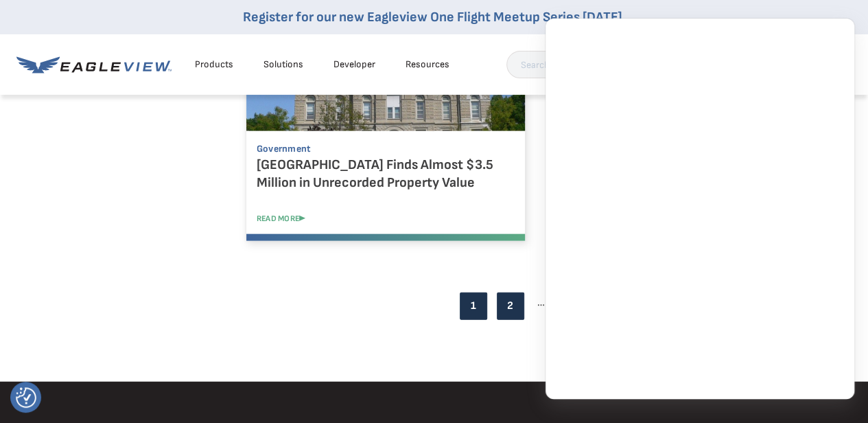 This screenshot has height=423, width=868. I want to click on nav: Posts pagination, so click(541, 306).